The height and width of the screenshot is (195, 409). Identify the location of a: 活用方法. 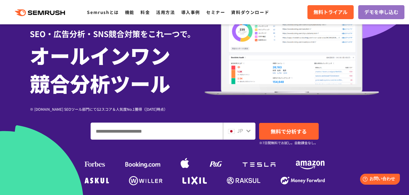
(166, 12).